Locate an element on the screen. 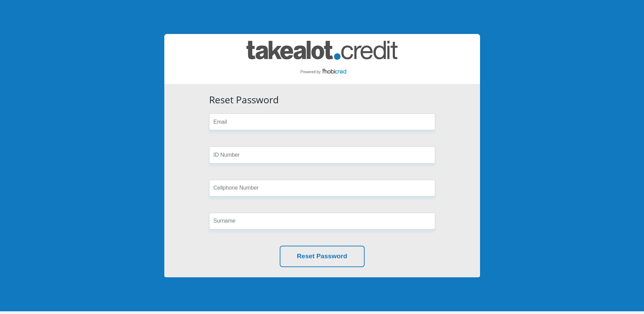  img: takealot_credit logo is located at coordinates (322, 59).